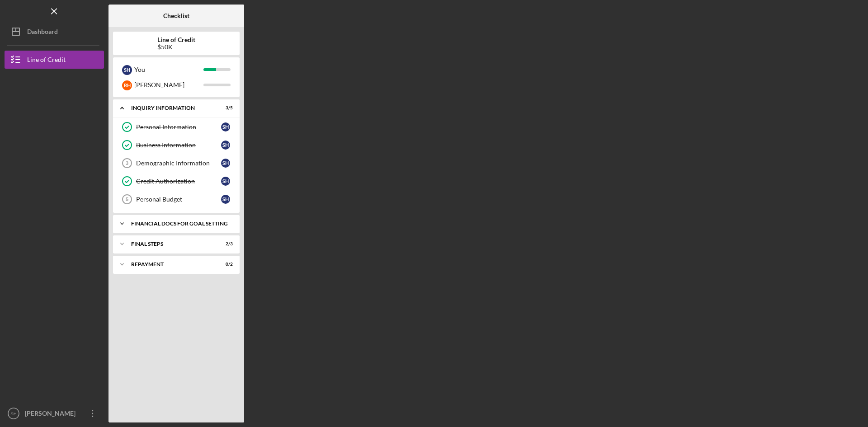  I want to click on a: Credit AuthorizationSH, so click(176, 181).